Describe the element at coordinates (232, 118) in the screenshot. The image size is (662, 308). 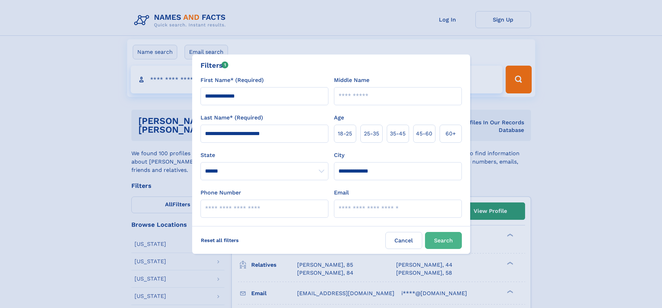
I see `label: Last Name* (Required)` at that location.